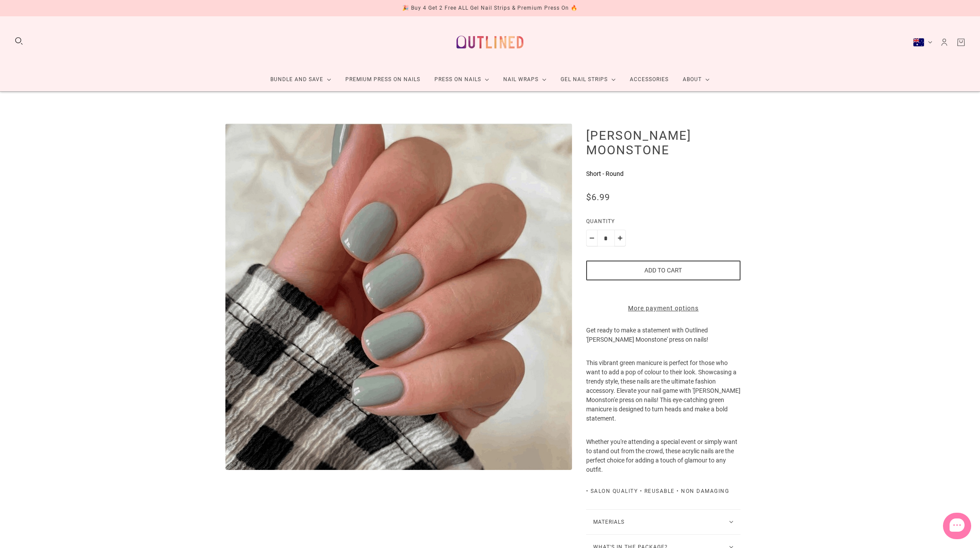  I want to click on button: Minus, so click(592, 239).